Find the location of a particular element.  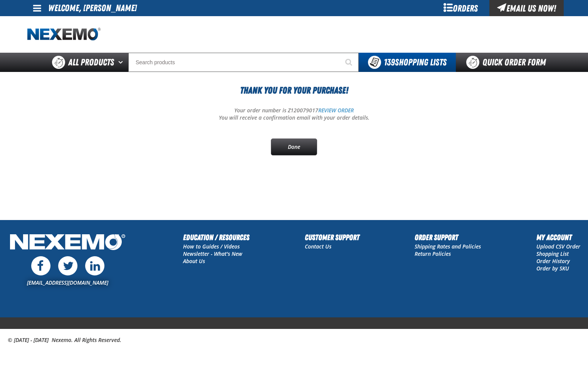

p: Your order number is Z120079017 is located at coordinates (294, 110).